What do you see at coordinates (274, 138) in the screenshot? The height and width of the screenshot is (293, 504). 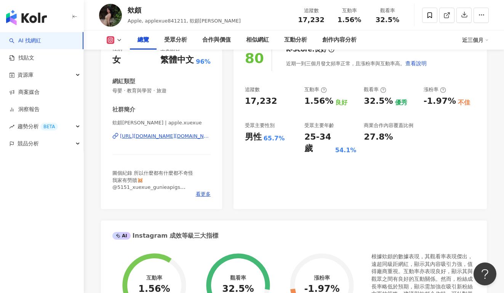 I see `div: 65.7%` at bounding box center [274, 138].